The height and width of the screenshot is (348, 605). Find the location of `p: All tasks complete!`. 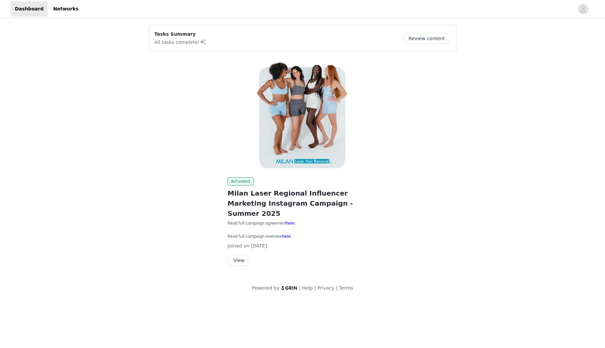

p: All tasks complete! is located at coordinates (180, 42).